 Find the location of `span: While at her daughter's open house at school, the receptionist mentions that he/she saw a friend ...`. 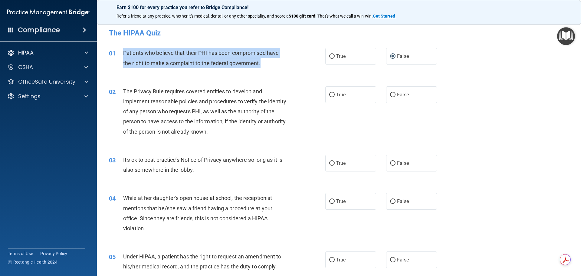

span: While at her daughter's open house at school, the receptionist mentions that he/she saw a friend ... is located at coordinates (198, 213).